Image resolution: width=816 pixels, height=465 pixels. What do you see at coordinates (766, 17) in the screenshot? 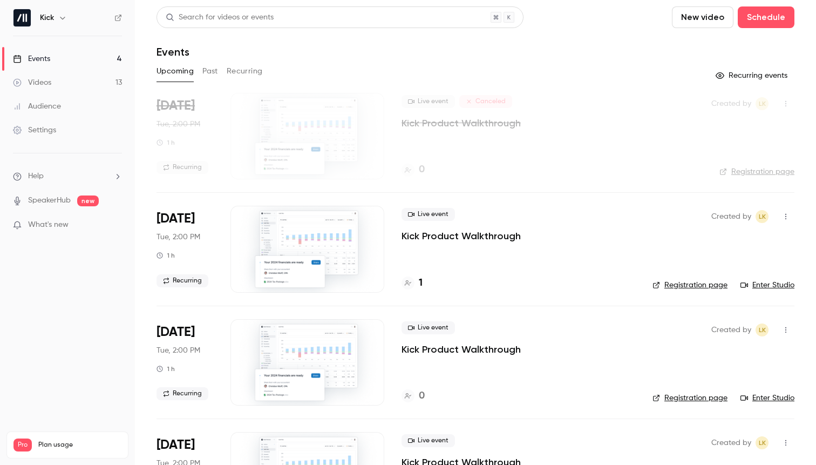
I see `button: Schedule` at bounding box center [766, 17].